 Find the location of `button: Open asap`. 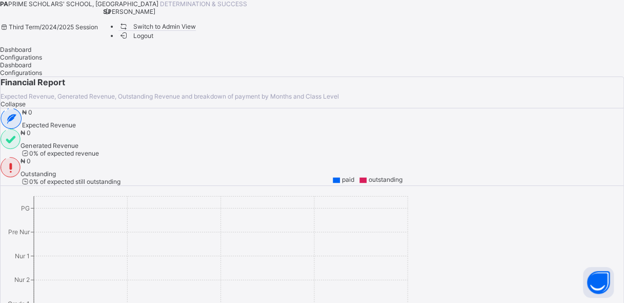

button: Open asap is located at coordinates (599, 282).